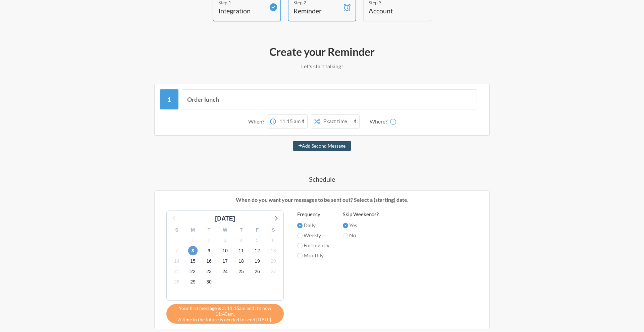  Describe the element at coordinates (322, 200) in the screenshot. I see `p: When do you want your messages to be sent out? Select a (starting) date.` at that location.